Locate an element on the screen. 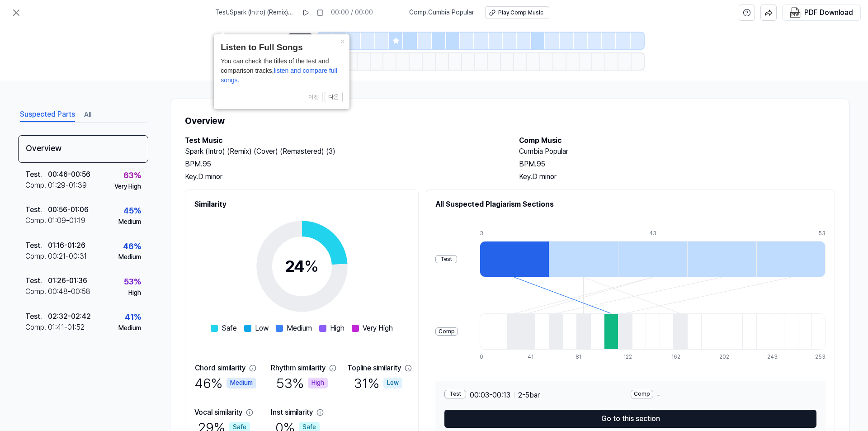 The width and height of the screenshot is (868, 431). div: You can check the titles of the test and comparison tracks, is located at coordinates (281, 71).